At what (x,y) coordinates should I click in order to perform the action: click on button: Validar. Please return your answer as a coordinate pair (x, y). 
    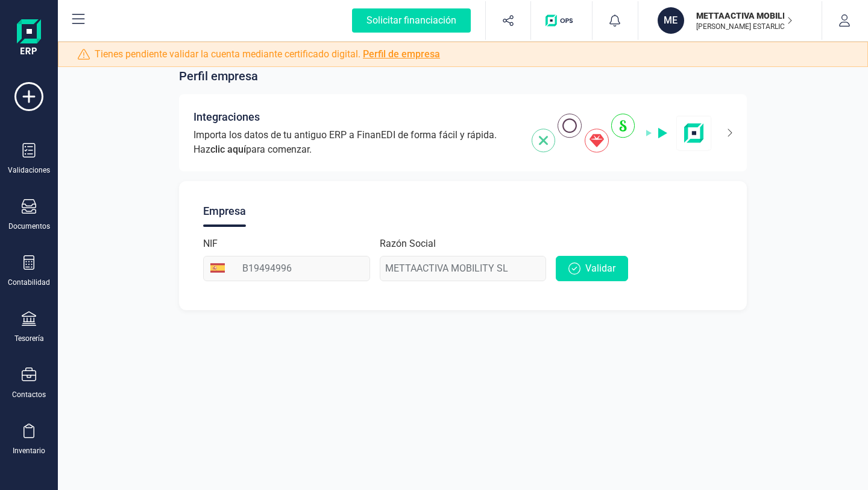
    Looking at the image, I should click on (592, 268).